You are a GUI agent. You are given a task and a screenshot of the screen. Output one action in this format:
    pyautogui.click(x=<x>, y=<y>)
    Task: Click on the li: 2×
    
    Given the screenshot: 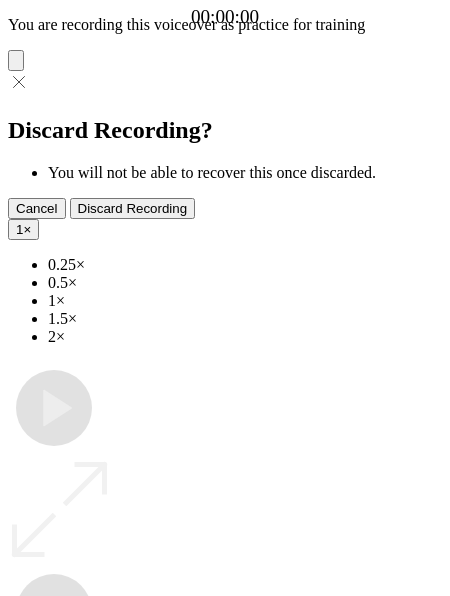 What is the action you would take?
    pyautogui.click(x=245, y=337)
    